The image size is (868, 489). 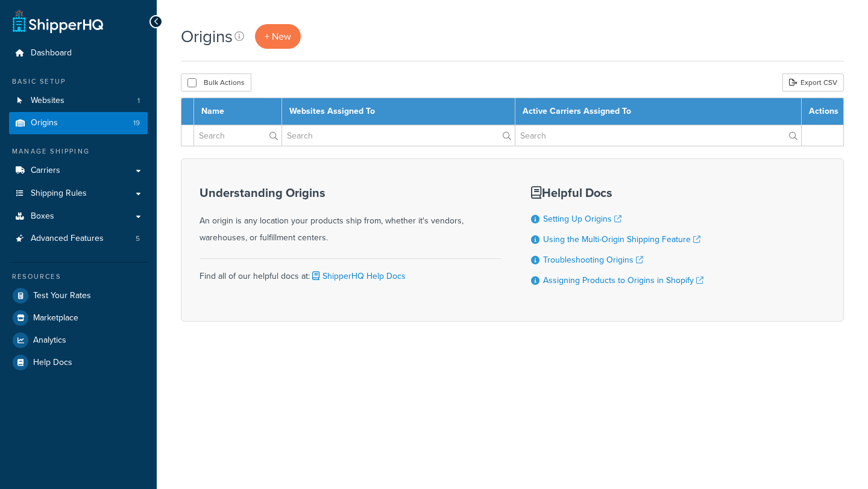 What do you see at coordinates (78, 296) in the screenshot?
I see `li: Test Your Rates` at bounding box center [78, 296].